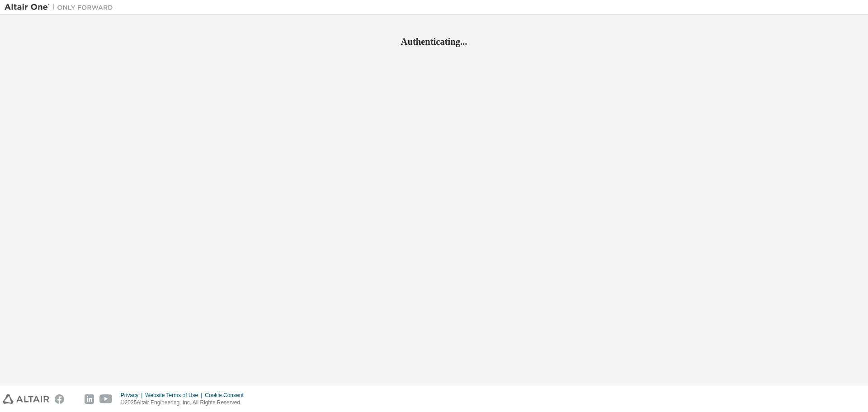  What do you see at coordinates (26, 399) in the screenshot?
I see `img: altair_logo.svg` at bounding box center [26, 399].